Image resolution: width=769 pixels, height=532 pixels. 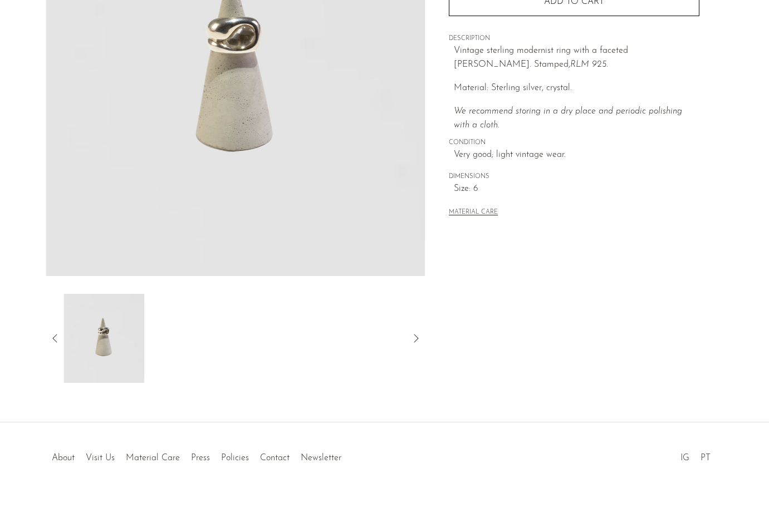 I want to click on a: Visit Us, so click(x=100, y=458).